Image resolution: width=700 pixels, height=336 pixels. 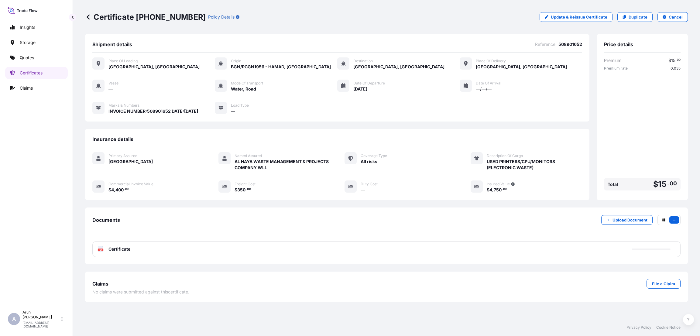 I want to click on span: A, so click(x=14, y=319).